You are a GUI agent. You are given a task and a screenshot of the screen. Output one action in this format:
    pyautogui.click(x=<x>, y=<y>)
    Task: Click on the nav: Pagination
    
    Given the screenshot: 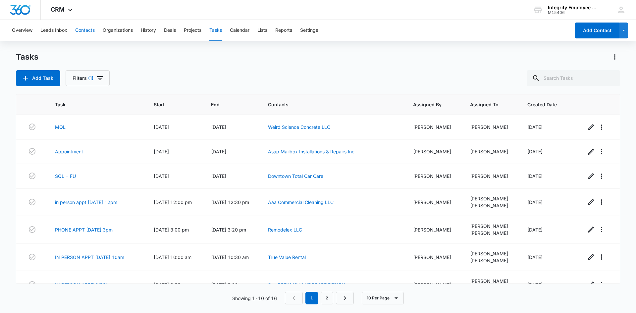 What is the action you would take?
    pyautogui.click(x=319, y=298)
    